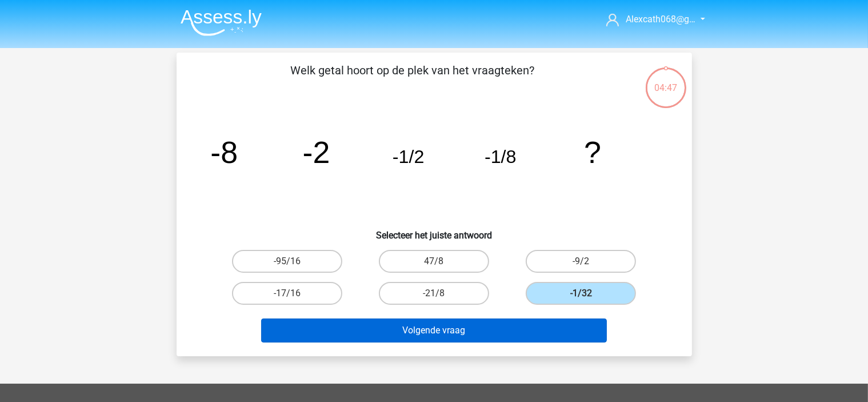  What do you see at coordinates (408, 157) in the screenshot?
I see `tspan: -1/2` at bounding box center [408, 157].